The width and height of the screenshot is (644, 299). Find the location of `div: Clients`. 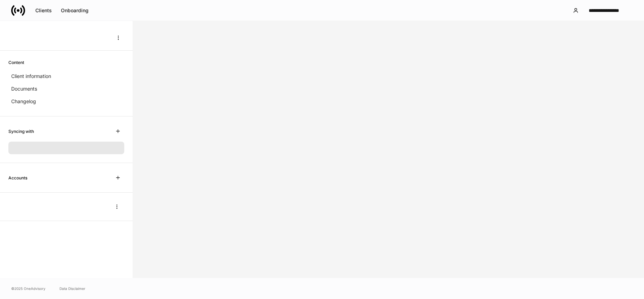

div: Clients is located at coordinates (43, 10).